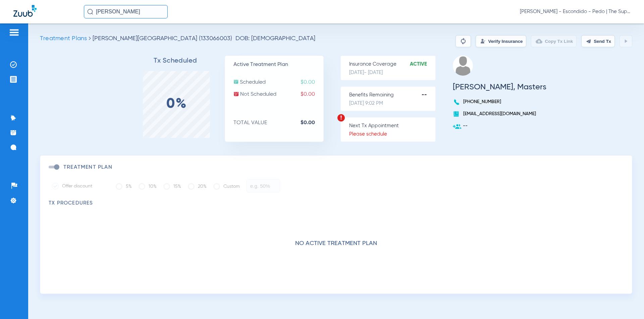  I want to click on label: Offer discount, so click(79, 186).